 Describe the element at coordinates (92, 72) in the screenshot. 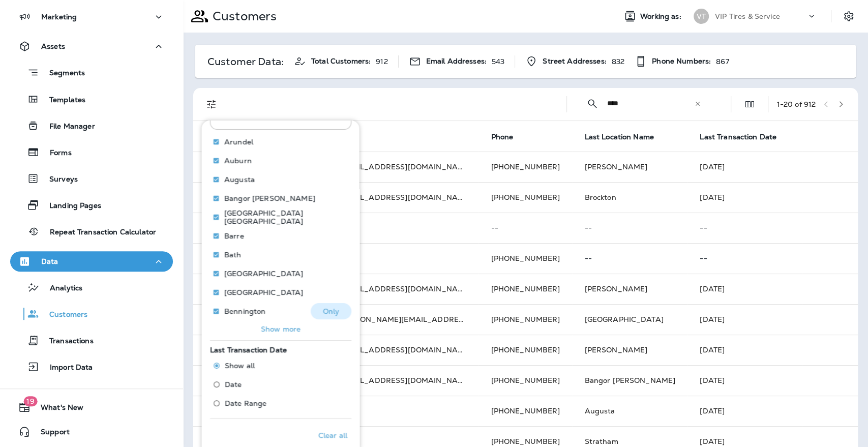

I see `button: Segments` at that location.